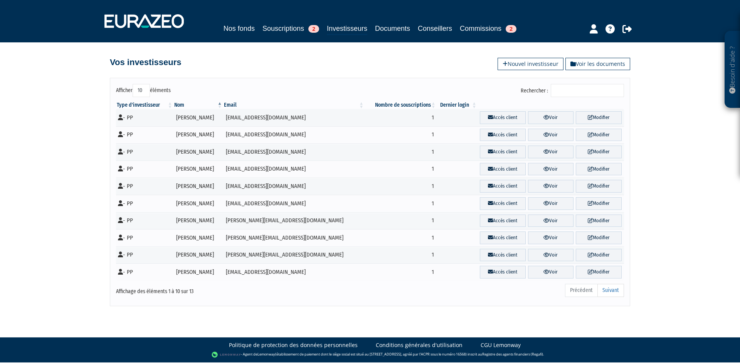 Image resolution: width=740 pixels, height=364 pixels. Describe the element at coordinates (266, 354) in the screenshot. I see `a: Lemonway` at that location.